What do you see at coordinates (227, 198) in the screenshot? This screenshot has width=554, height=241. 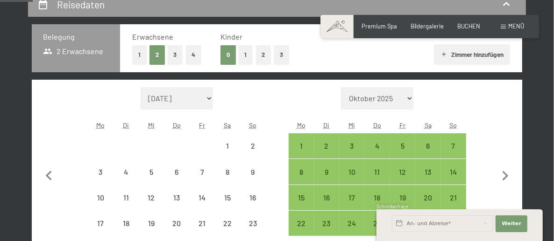 I see `div: Sat Nov 15 2025` at bounding box center [227, 198].